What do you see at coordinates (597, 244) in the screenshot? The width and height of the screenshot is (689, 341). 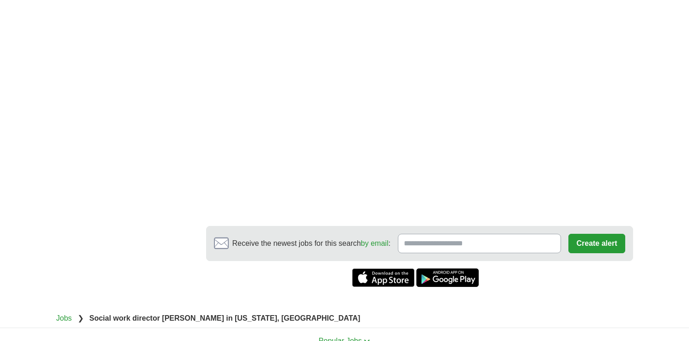 I see `button: Create alert` at bounding box center [597, 244].